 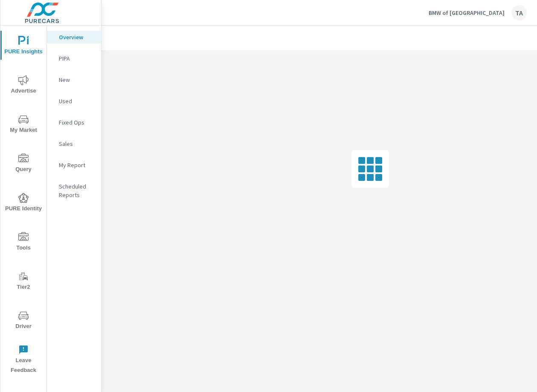 I want to click on span: Tools, so click(x=24, y=242).